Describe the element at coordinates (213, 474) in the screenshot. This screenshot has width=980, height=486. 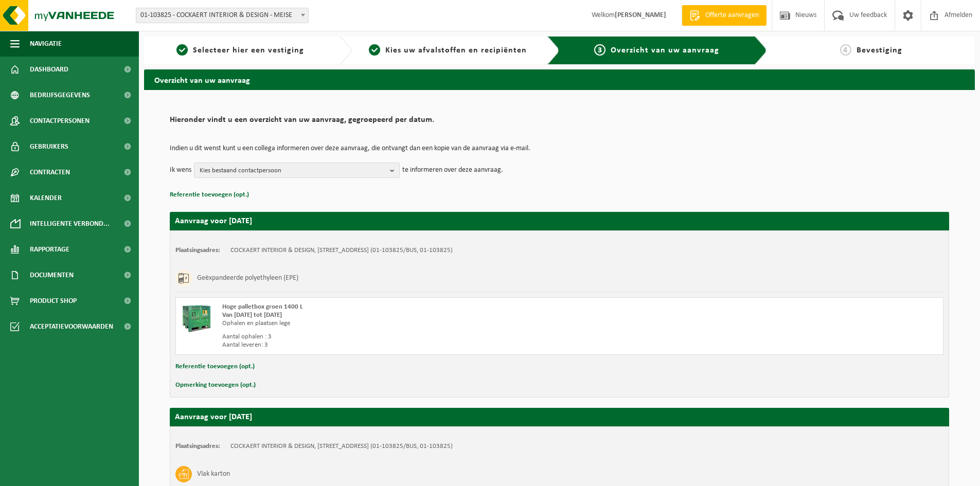
I see `h3: Vlak karton` at that location.